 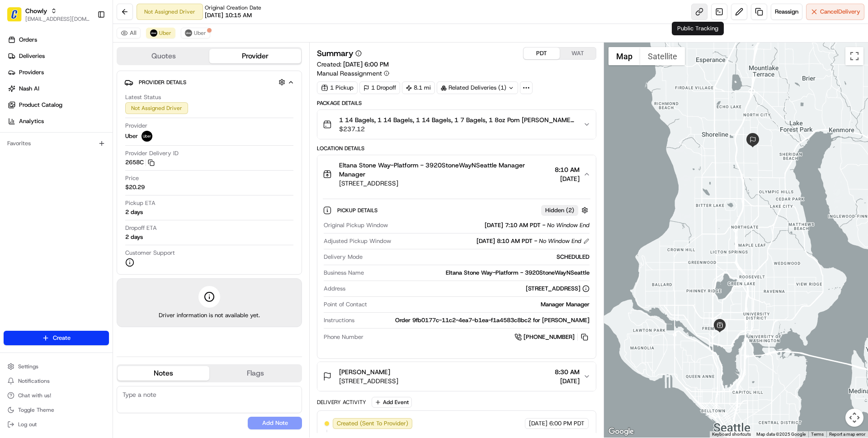 I want to click on button: Reassign, so click(x=786, y=11).